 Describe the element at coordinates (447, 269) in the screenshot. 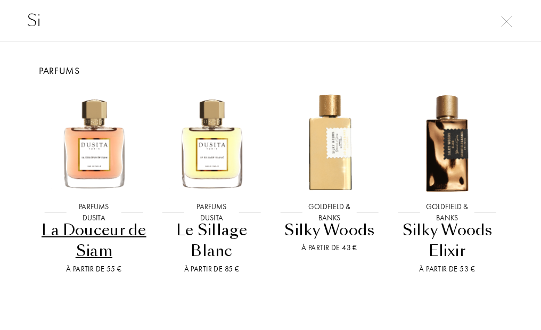

I see `div: À partir de 53 €` at that location.